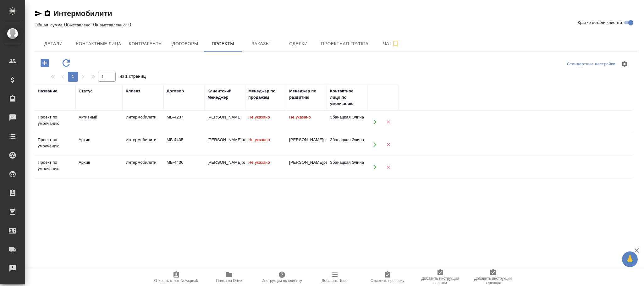 The height and width of the screenshot is (286, 644). I want to click on a: Интермобилити, so click(83, 13).